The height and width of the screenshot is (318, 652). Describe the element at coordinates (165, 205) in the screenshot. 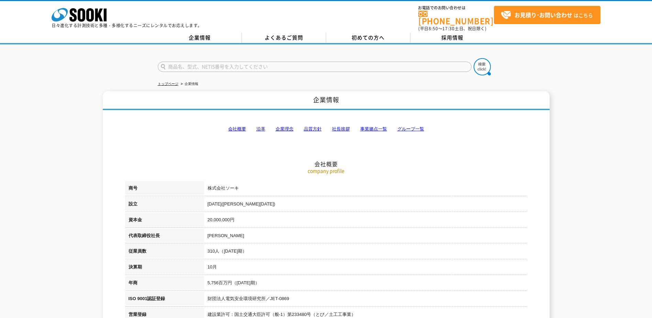

I see `th: 設立` at that location.